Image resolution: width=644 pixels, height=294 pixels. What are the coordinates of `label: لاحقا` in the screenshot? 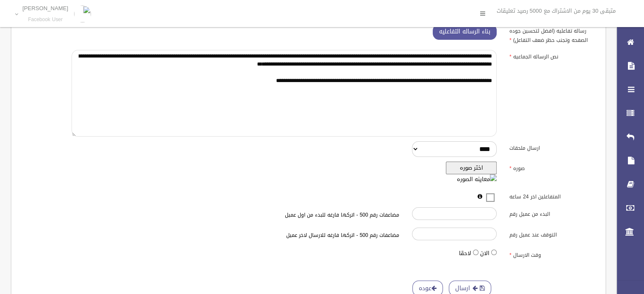 It's located at (465, 254).